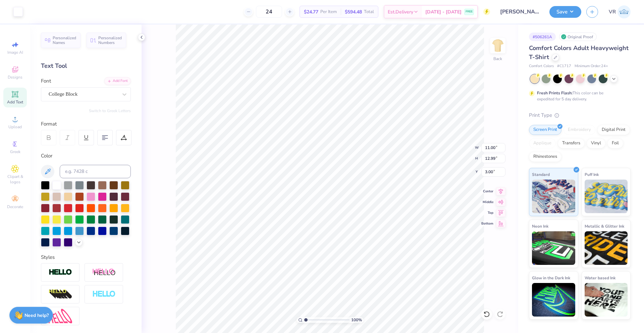 This screenshot has width=644, height=333. Describe the element at coordinates (572, 143) in the screenshot. I see `div: Transfers` at that location.